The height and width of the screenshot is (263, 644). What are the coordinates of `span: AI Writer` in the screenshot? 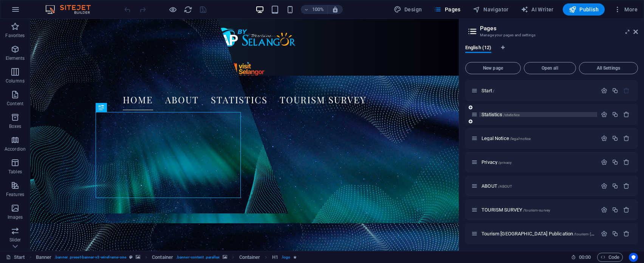 It's located at (537, 9).